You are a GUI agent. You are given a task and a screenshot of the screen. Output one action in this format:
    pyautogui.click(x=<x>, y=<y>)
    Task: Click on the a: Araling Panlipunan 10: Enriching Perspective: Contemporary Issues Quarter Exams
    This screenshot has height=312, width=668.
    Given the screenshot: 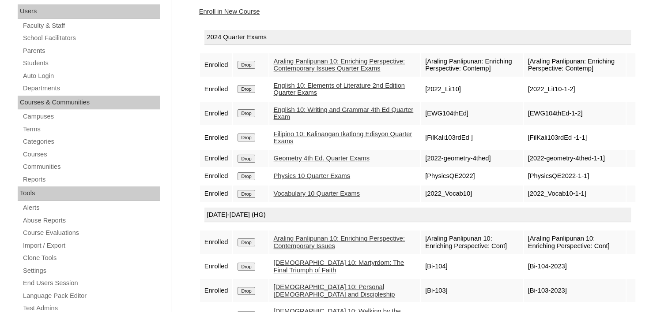 What is the action you would take?
    pyautogui.click(x=339, y=65)
    